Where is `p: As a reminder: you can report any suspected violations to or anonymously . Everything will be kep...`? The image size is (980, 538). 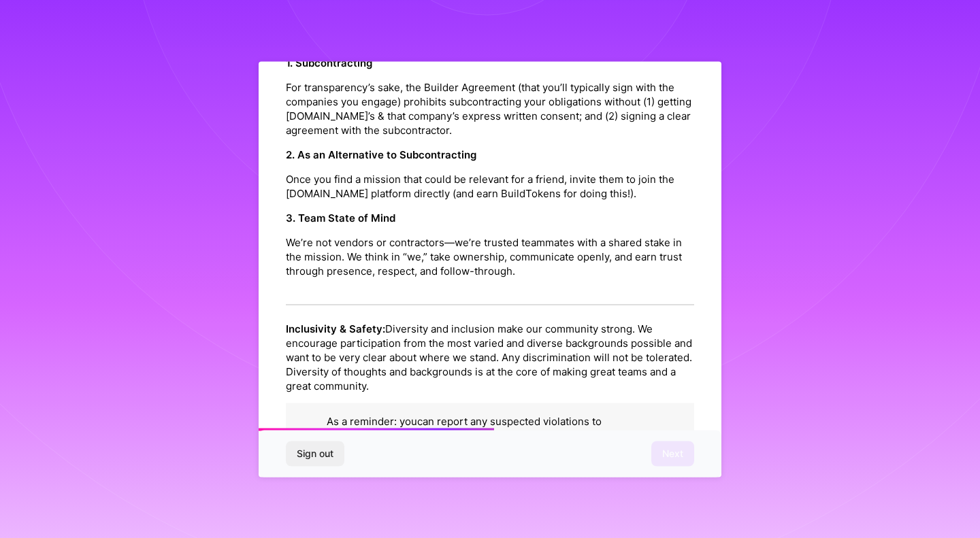 p: As a reminder: you can report any suspected violations to or anonymously . Everything will be kep... is located at coordinates (505, 436).